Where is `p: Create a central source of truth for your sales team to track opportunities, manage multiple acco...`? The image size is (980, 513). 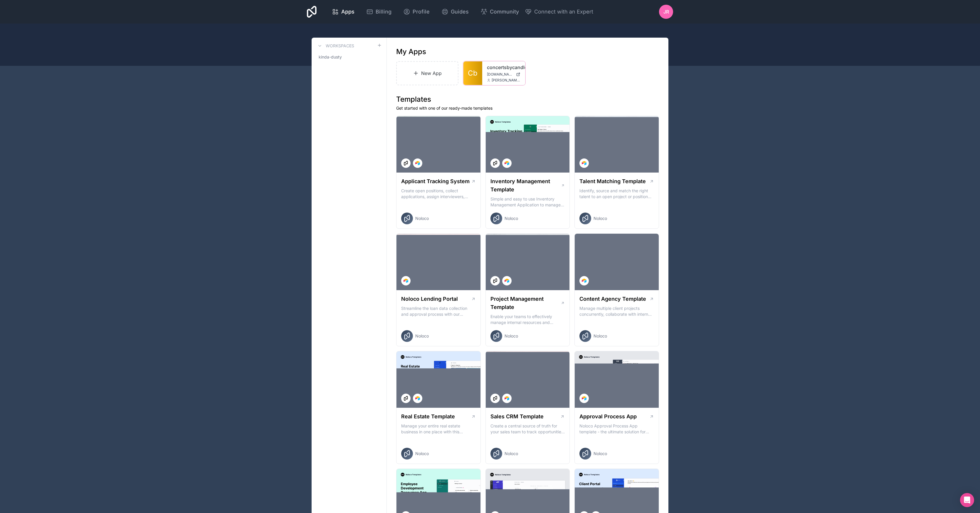
p: Create a central source of truth for your sales team to track opportunities, manage multiple acco... is located at coordinates (528, 429).